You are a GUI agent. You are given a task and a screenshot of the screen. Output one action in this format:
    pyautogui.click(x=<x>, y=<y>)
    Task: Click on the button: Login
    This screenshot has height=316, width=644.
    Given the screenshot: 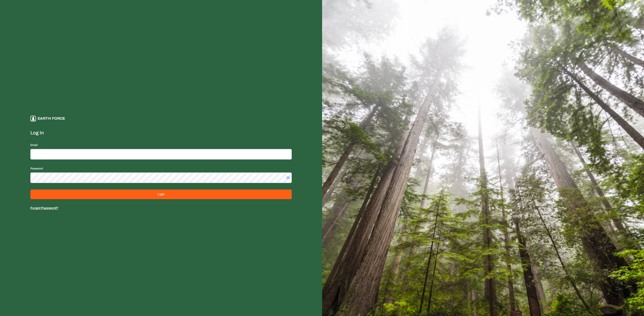 What is the action you would take?
    pyautogui.click(x=161, y=194)
    